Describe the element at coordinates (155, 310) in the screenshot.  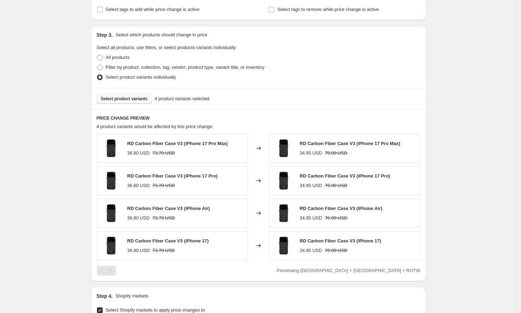
I see `span: Select Shopify markets to apply price changes to` at that location.